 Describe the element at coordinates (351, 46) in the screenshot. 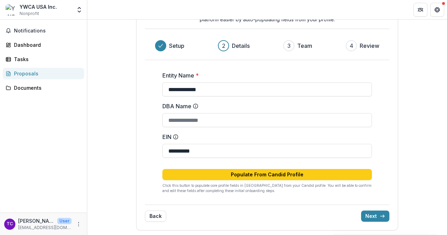

I see `div: 4` at that location.